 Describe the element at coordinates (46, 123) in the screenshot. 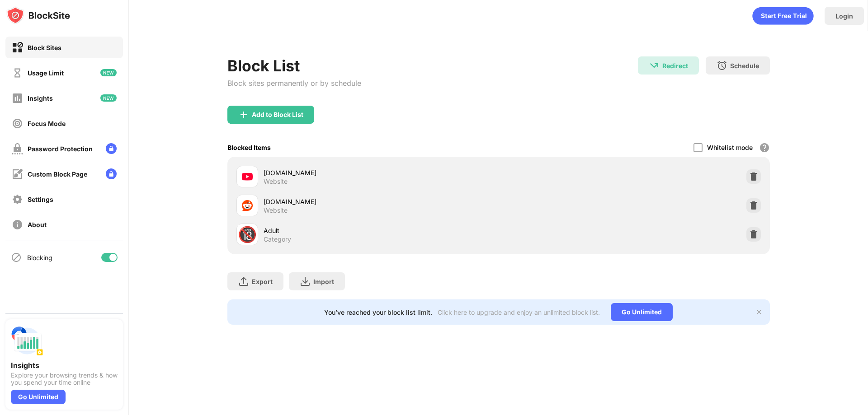

I see `div: Focus Mode` at that location.